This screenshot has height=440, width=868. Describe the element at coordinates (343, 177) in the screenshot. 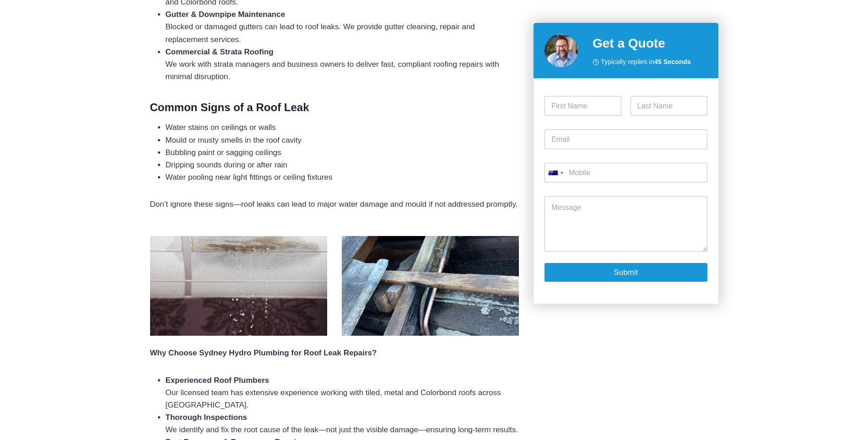

I see `li: Water pooling near light fittings or ceiling fixtures` at that location.